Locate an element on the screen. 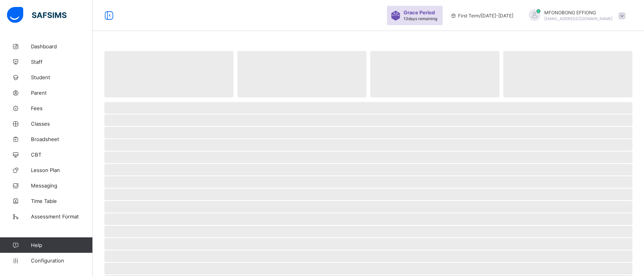 This screenshot has width=644, height=276. span: Dashboard is located at coordinates (62, 46).